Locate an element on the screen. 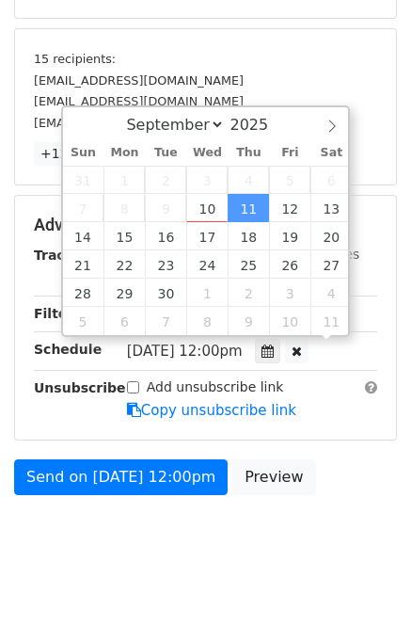 Image resolution: width=411 pixels, height=642 pixels. small: 15 recipients: is located at coordinates (74, 58).